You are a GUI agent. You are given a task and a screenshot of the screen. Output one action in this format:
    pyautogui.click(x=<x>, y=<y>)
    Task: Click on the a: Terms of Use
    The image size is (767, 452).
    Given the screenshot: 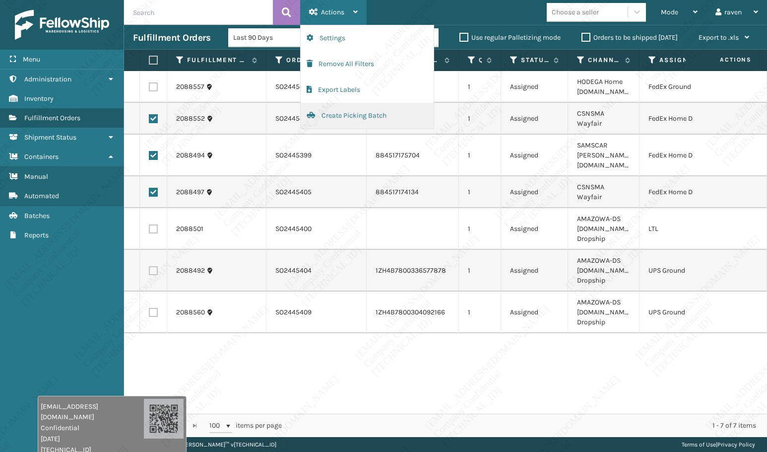 What is the action you would take?
    pyautogui.click(x=699, y=444)
    